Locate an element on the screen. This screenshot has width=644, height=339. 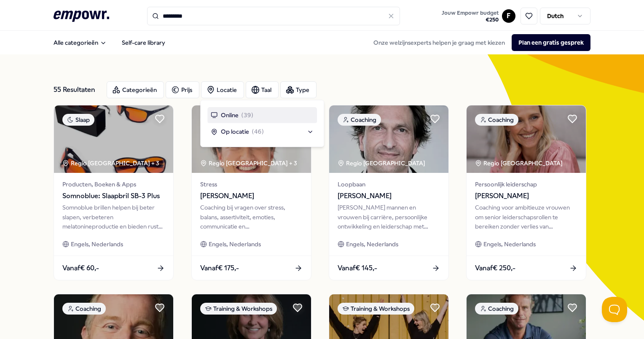
button: Alle categorieën is located at coordinates (80, 42).